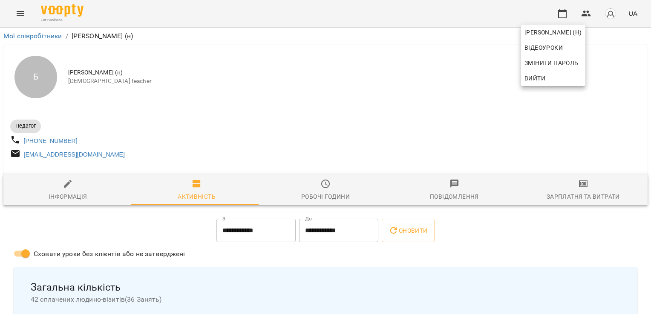 This screenshot has width=651, height=314. I want to click on a: Змінити пароль, so click(553, 63).